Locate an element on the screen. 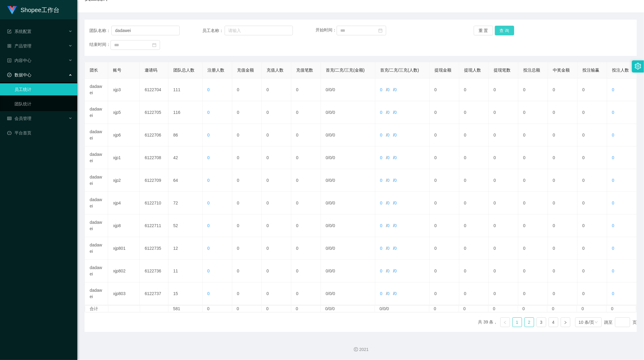 Image resolution: width=644 pixels, height=360 pixels. i: 图标: form is located at coordinates (10, 31).